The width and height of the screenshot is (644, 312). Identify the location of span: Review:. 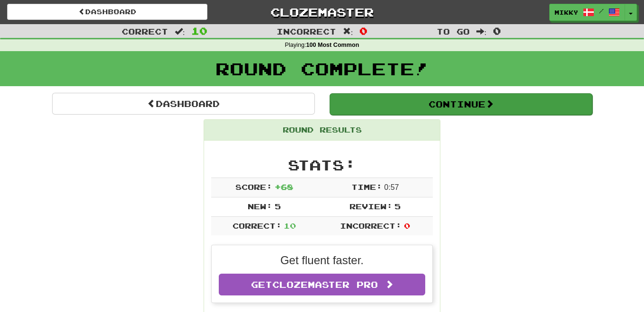
(371, 206).